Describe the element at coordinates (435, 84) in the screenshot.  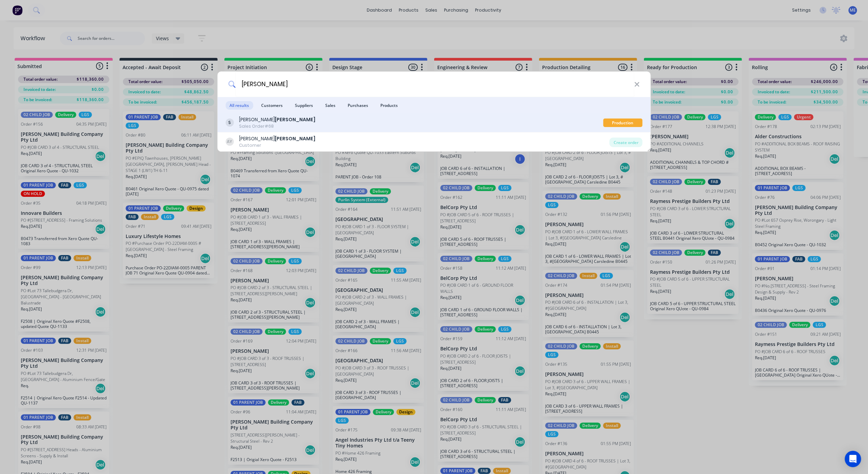
I see `input: Start typing a customer or supplier name to create a new order...` at that location.